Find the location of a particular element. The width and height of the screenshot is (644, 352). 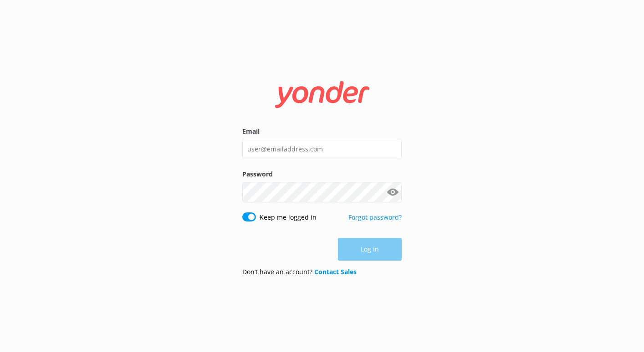

button: Show password is located at coordinates (393, 192).